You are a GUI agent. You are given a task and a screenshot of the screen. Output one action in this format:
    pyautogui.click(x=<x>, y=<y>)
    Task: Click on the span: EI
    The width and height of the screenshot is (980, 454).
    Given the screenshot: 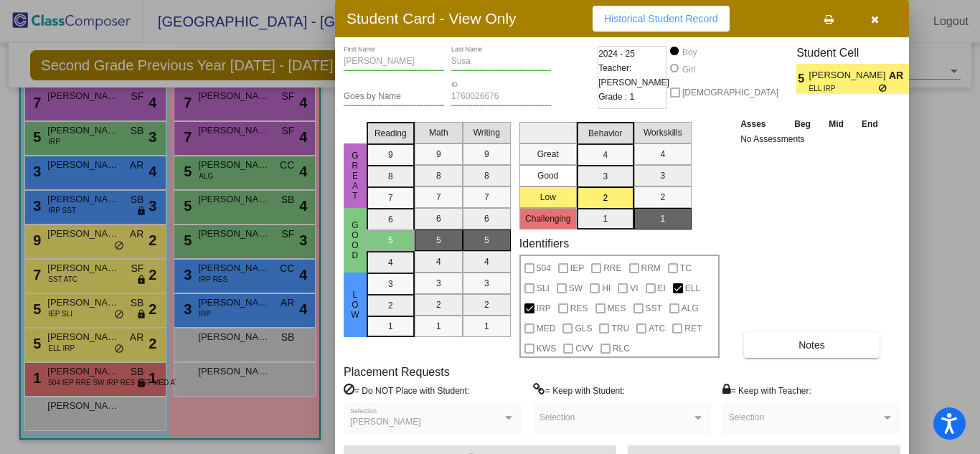 What is the action you would take?
    pyautogui.click(x=661, y=288)
    